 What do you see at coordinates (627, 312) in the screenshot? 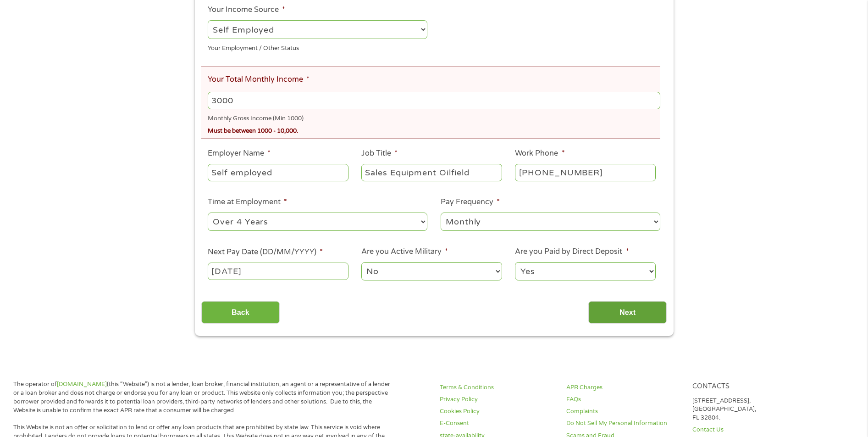
I see `input: Next` at bounding box center [627, 312].